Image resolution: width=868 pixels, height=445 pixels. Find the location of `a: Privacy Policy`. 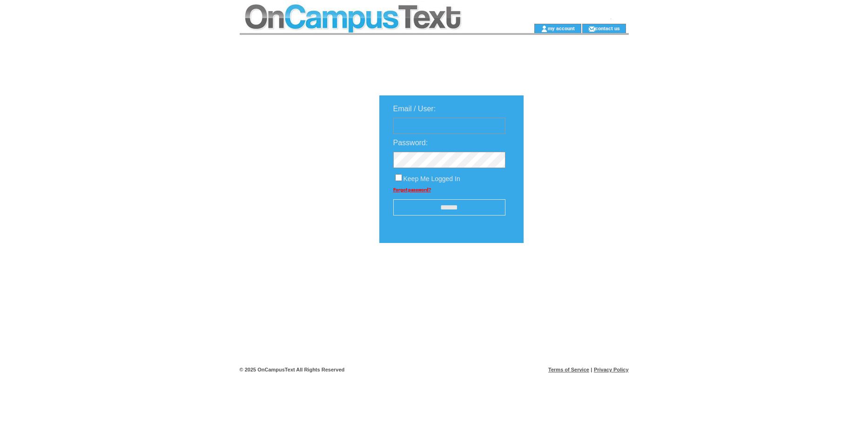

a: Privacy Policy is located at coordinates (611, 370).